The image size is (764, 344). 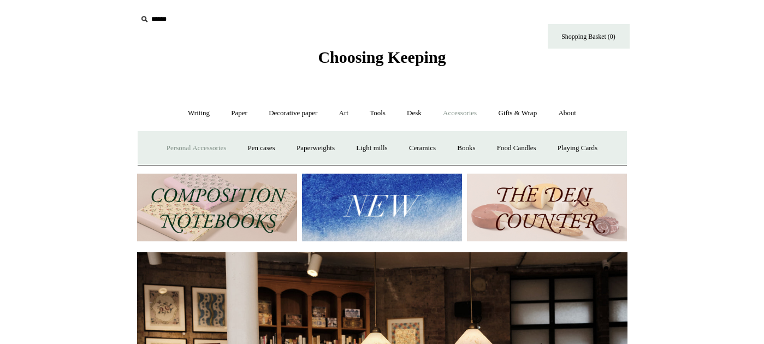 I want to click on a: Choosing Keeping, so click(x=382, y=61).